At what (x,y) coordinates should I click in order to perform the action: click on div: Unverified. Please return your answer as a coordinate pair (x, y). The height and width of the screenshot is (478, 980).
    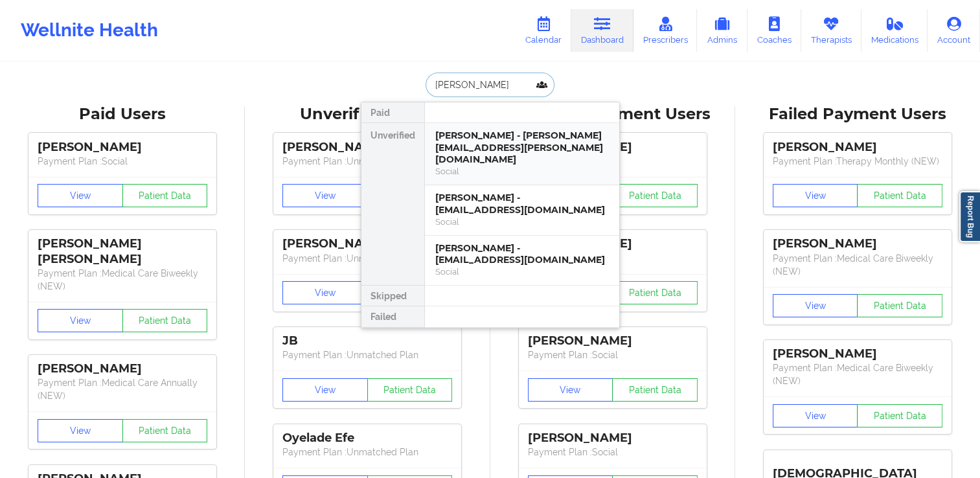
    Looking at the image, I should click on (392, 204).